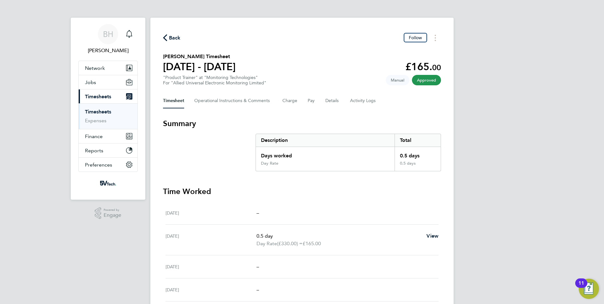 The image size is (604, 304). What do you see at coordinates (108, 150) in the screenshot?
I see `button: Reports` at bounding box center [108, 150].